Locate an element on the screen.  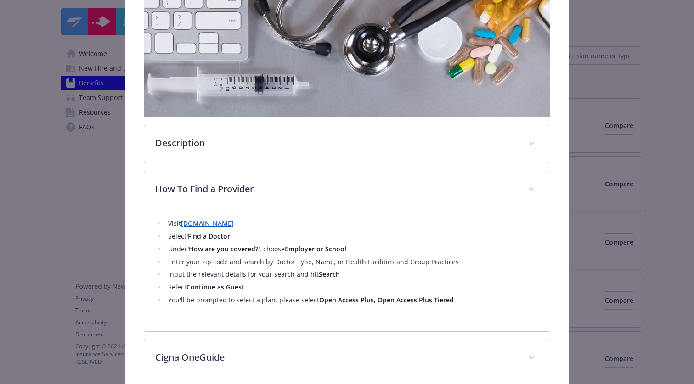
strong: Employer or School is located at coordinates (315, 249).